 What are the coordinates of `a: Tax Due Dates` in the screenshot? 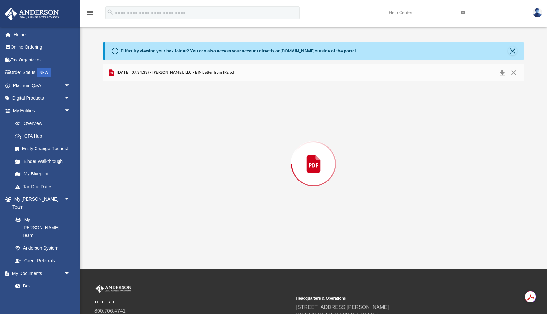 It's located at (44, 186).